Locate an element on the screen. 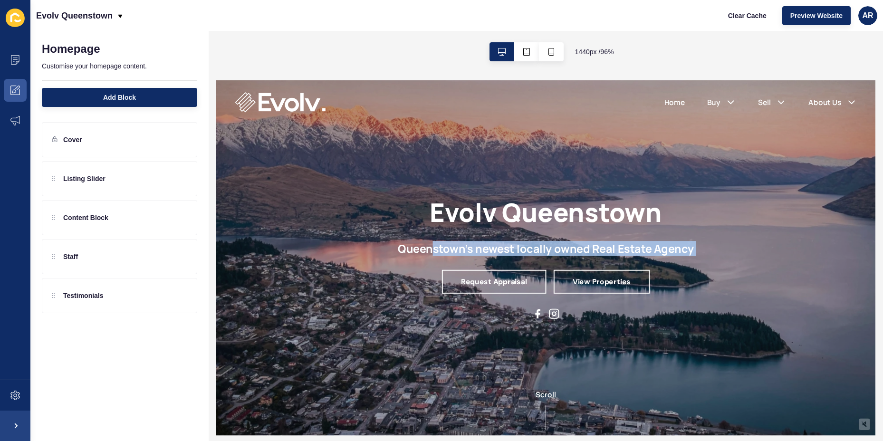 The height and width of the screenshot is (441, 883). a: View Properties is located at coordinates (400, 209).